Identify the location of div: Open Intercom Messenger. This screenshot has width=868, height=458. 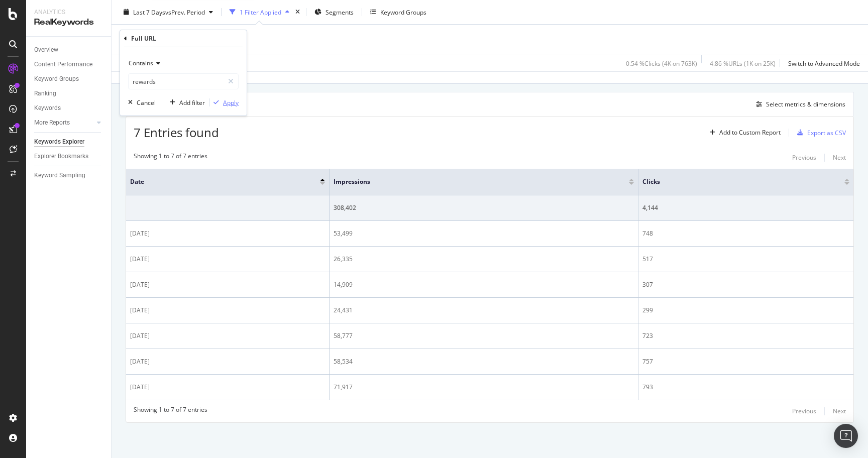
(846, 436).